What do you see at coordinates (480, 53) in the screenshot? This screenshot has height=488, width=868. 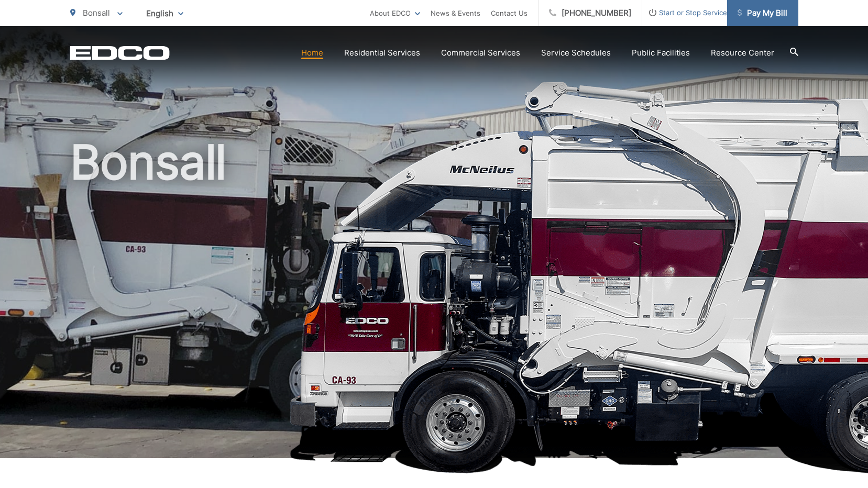 I see `a: Commercial Services` at bounding box center [480, 53].